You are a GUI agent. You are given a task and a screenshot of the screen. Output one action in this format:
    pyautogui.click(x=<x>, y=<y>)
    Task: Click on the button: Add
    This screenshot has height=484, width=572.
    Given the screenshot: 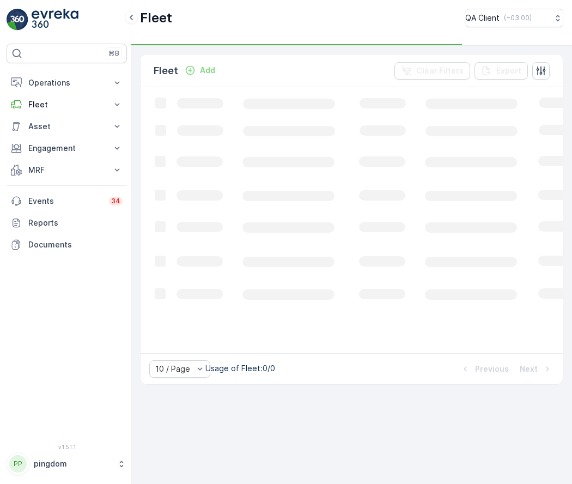 What is the action you would take?
    pyautogui.click(x=200, y=70)
    